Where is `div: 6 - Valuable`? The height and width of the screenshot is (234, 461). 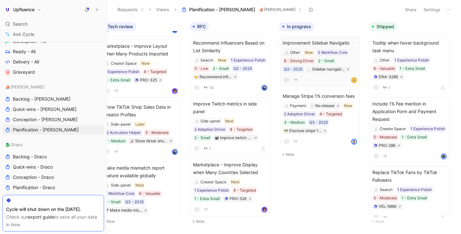 div: 6 - Valuable is located at coordinates (384, 68).